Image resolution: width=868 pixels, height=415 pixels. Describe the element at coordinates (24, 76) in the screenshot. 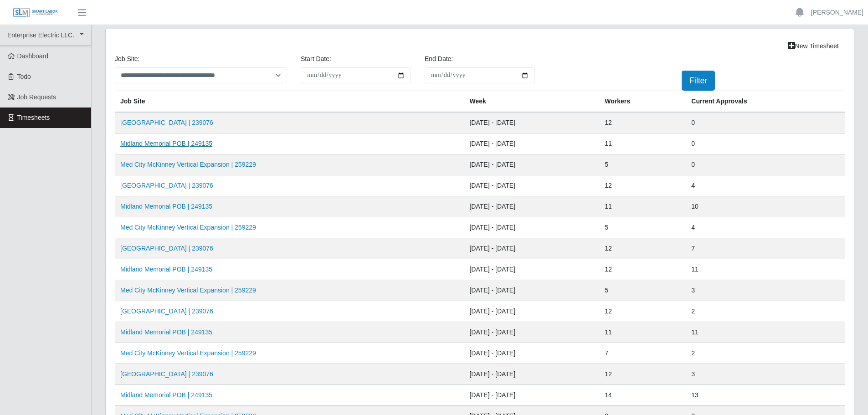

I see `span: Todo` at that location.